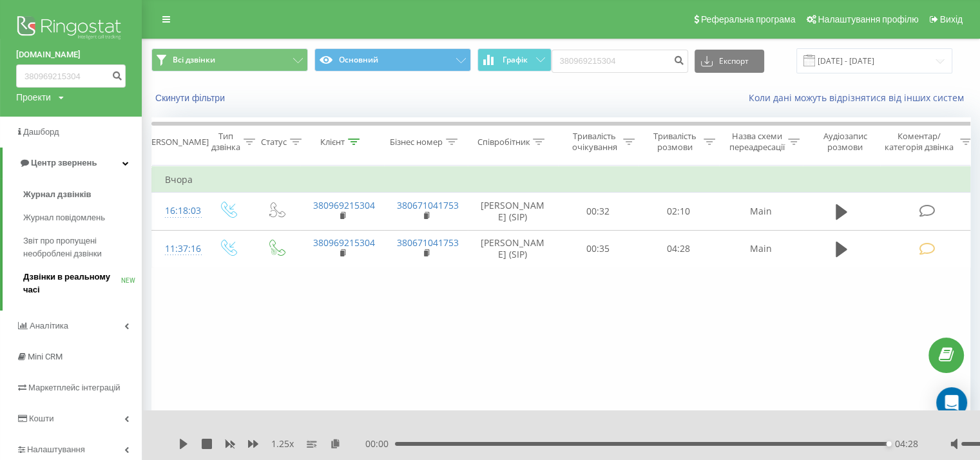  Describe the element at coordinates (282, 444) in the screenshot. I see `span: 1.25 x` at that location.